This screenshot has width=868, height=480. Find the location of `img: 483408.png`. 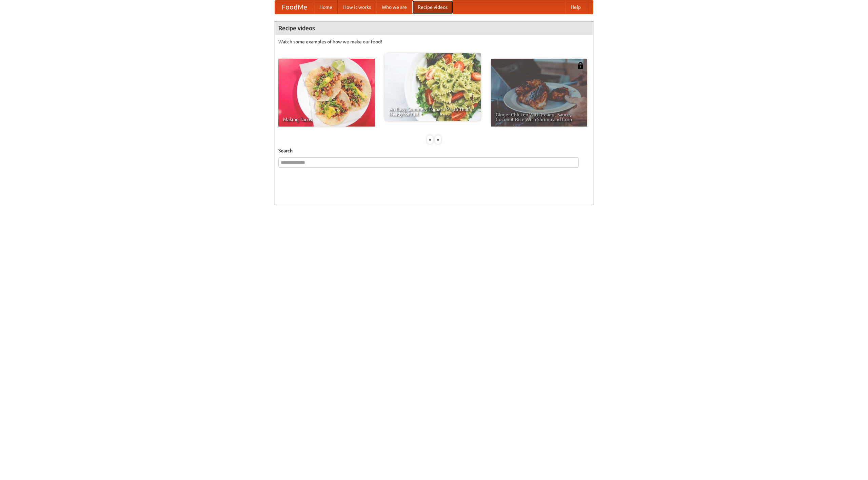

img: 483408.png is located at coordinates (581, 66).